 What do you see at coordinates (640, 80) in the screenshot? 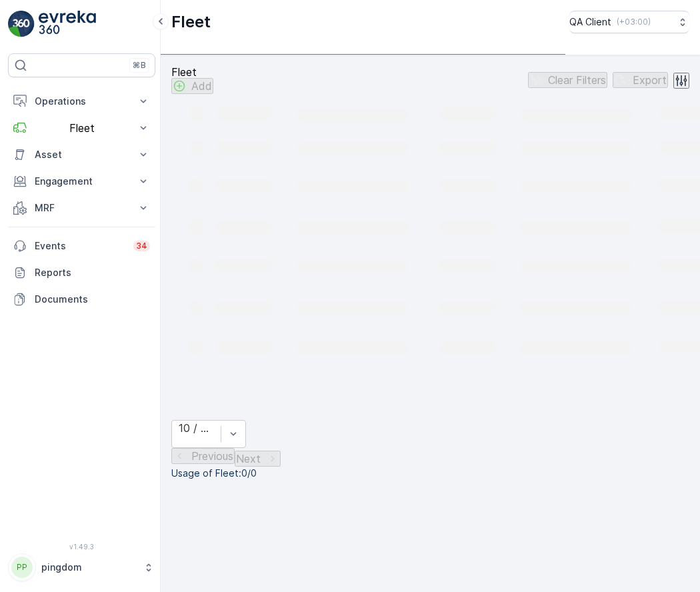
I see `button: Export` at bounding box center [640, 80].